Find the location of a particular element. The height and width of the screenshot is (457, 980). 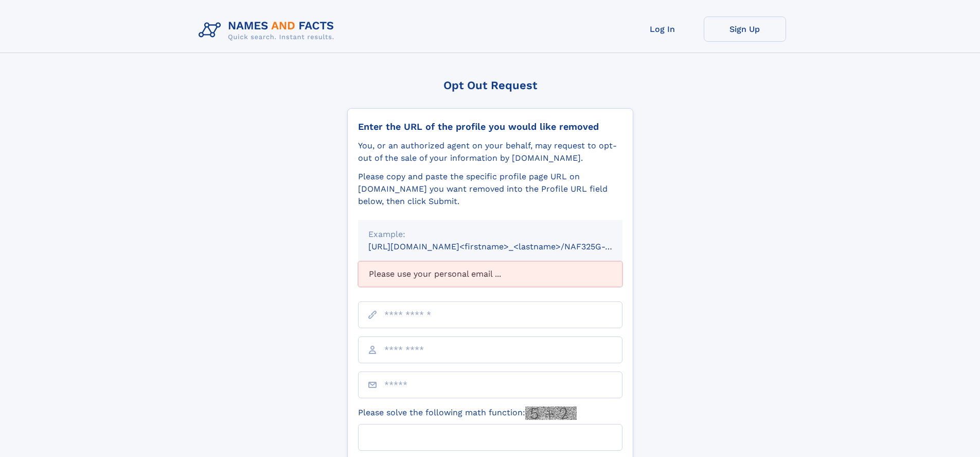

div: Please use your personal email ... is located at coordinates (490, 274).